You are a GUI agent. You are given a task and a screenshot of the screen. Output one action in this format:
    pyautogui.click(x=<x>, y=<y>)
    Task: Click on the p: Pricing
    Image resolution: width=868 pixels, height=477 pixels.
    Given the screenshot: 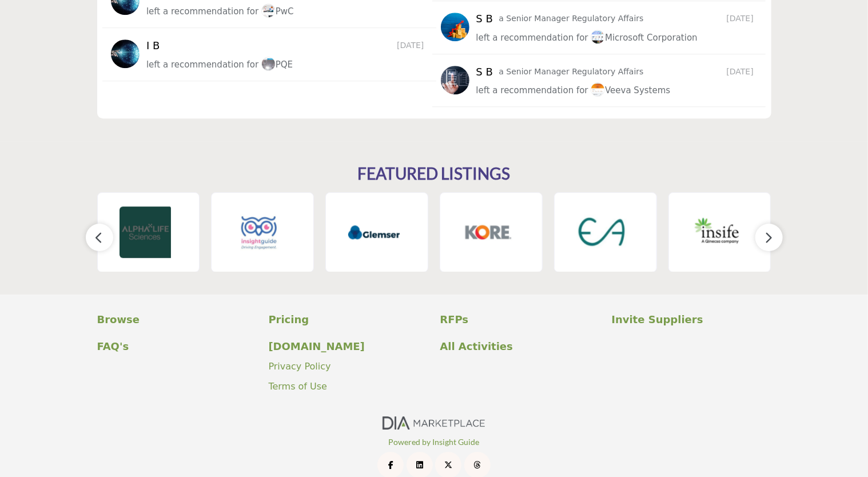 What is the action you would take?
    pyautogui.click(x=348, y=319)
    